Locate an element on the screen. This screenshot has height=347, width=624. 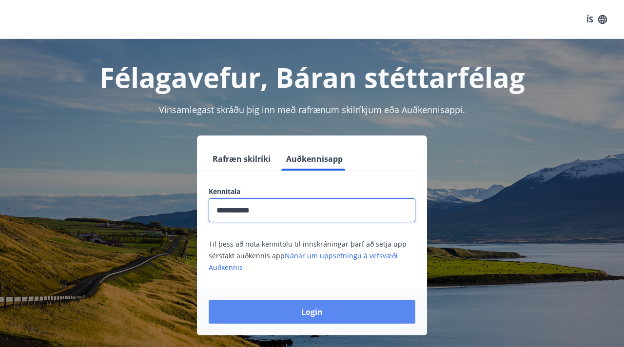
span: Til þess að nota kennitölu til innskráningar þarf að setja upp sérstakt auðkennis app is located at coordinates (308, 256).